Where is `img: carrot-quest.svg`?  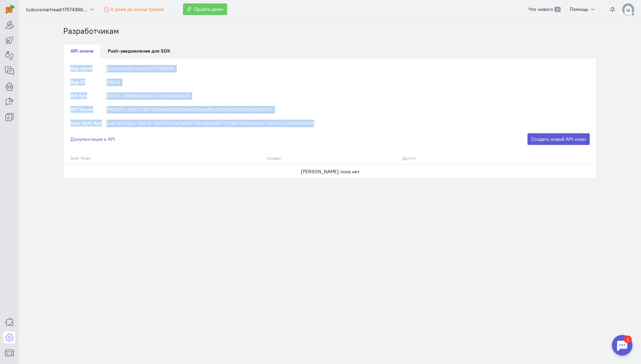 img: carrot-quest.svg is located at coordinates (10, 9).